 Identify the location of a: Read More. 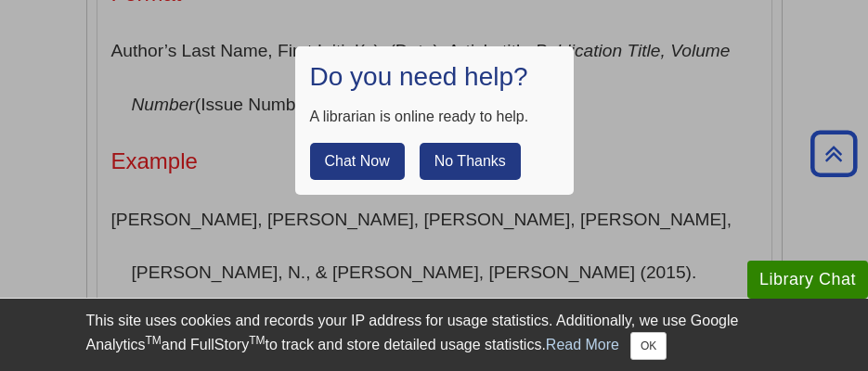
(582, 344).